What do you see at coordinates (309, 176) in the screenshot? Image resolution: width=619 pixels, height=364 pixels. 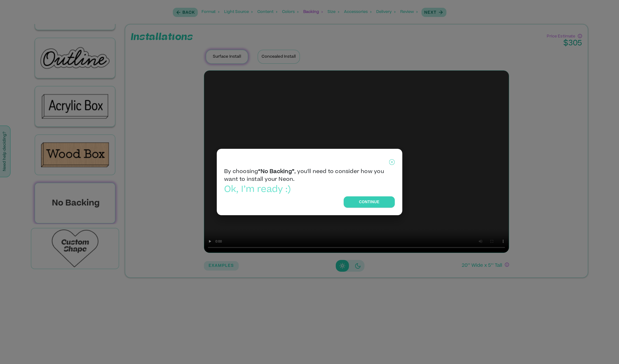 I see `p: By choosing , you'll need to consider how you want to install your Neon.` at bounding box center [309, 176].